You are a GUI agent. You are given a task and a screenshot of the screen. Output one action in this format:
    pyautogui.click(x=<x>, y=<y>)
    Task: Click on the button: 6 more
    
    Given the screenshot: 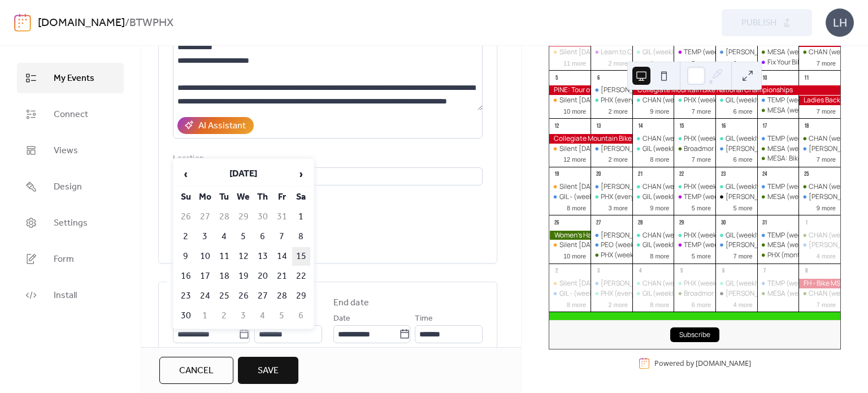 What is the action you would take?
    pyautogui.click(x=743, y=158)
    